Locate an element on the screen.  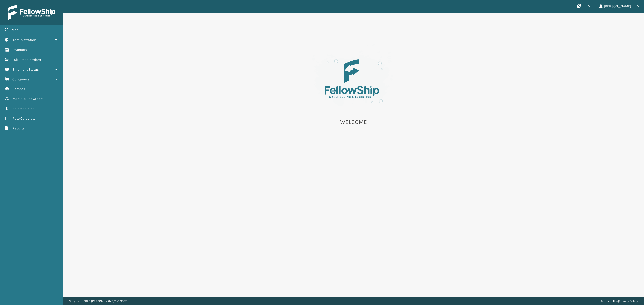
p: WELCOME is located at coordinates (354, 122).